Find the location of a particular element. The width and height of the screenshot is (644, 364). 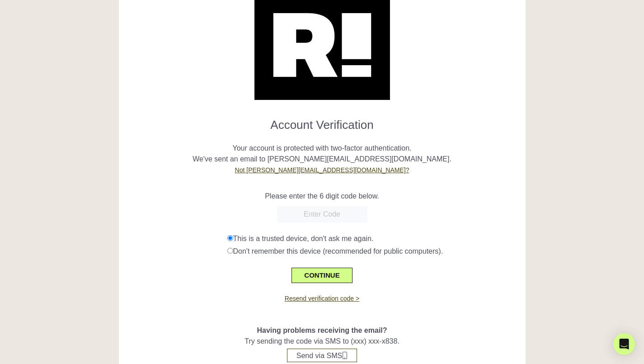

div: Don't remember this device (recommended for public computers). is located at coordinates (373, 252).